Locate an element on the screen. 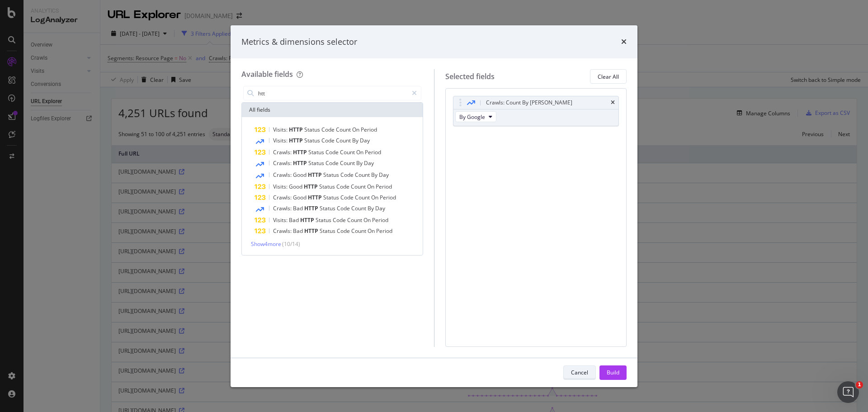 Image resolution: width=868 pixels, height=412 pixels. div: Build is located at coordinates (613, 372).